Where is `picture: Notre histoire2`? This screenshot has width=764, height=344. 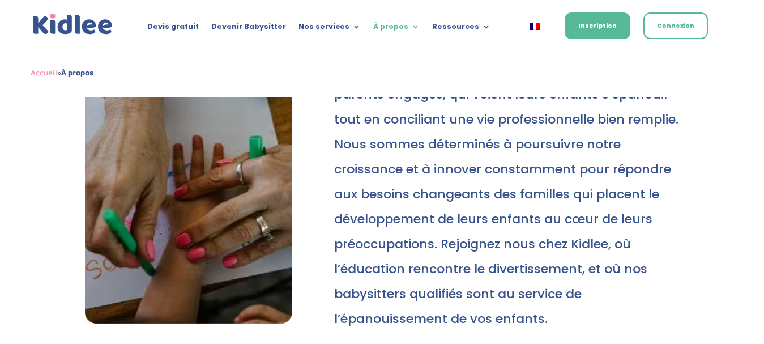
picture: Notre histoire2 is located at coordinates (189, 320).